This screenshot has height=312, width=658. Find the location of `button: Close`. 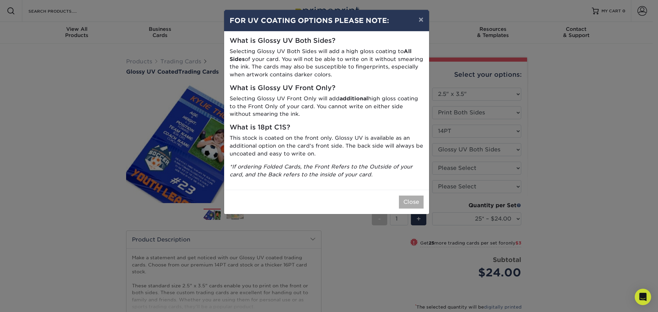

button: Close is located at coordinates (411, 202).